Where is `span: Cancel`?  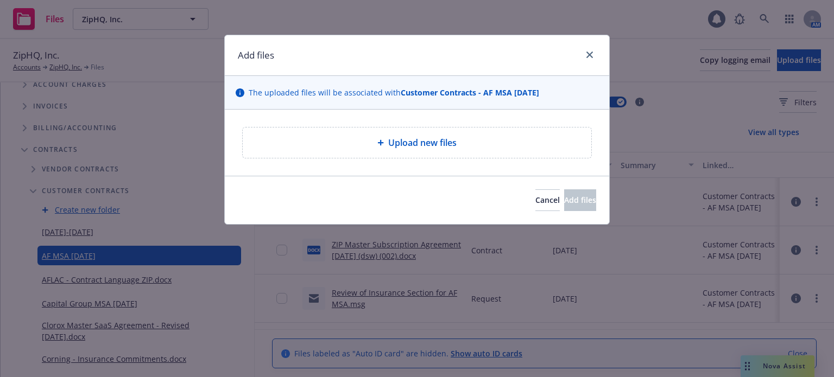 span: Cancel is located at coordinates (547, 200).